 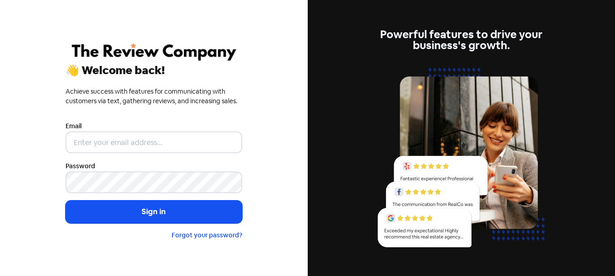 What do you see at coordinates (73, 126) in the screenshot?
I see `label: Email` at bounding box center [73, 126].